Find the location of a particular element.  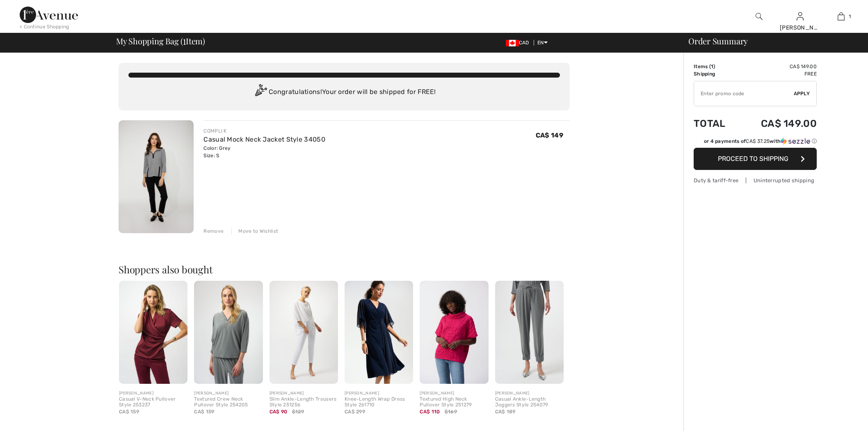

span: Proceed to Shipping is located at coordinates (753, 158).